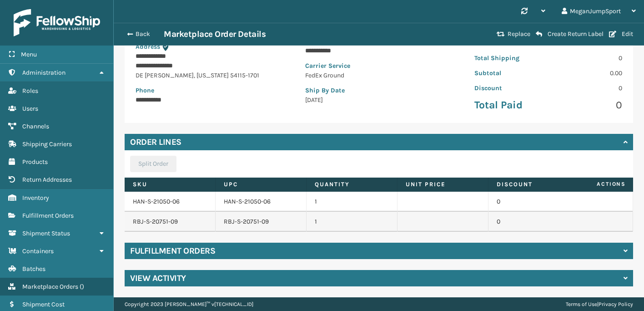 The image size is (644, 311). I want to click on span: Fulfillment Orders, so click(48, 215).